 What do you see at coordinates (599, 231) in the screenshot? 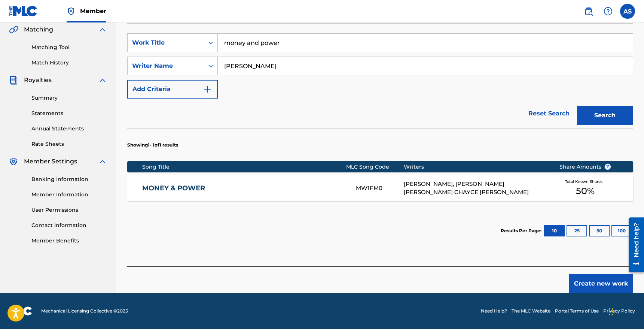
I see `button: 50` at bounding box center [599, 231].